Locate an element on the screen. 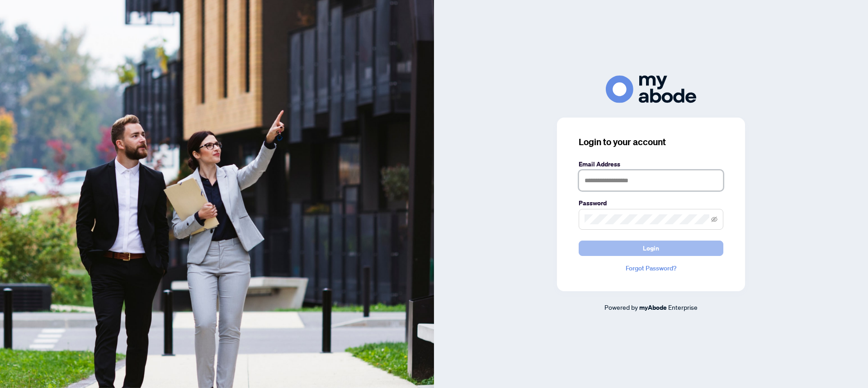 This screenshot has height=388, width=868. span: eye-invisible is located at coordinates (714, 219).